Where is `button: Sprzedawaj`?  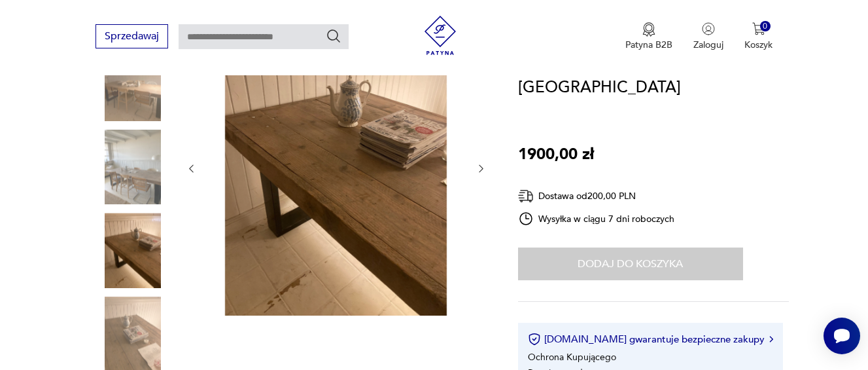
button: Sprzedawaj is located at coordinates (131, 36).